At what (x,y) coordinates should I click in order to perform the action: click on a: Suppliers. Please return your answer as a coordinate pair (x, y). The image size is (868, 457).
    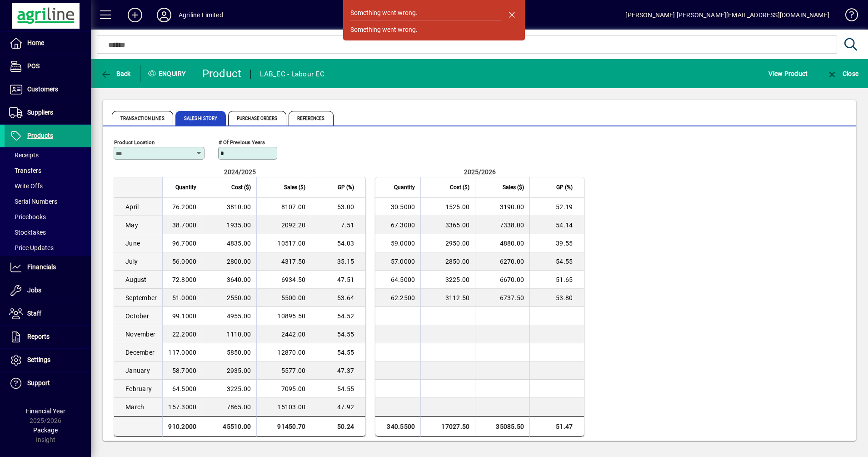
    Looking at the image, I should click on (48, 113).